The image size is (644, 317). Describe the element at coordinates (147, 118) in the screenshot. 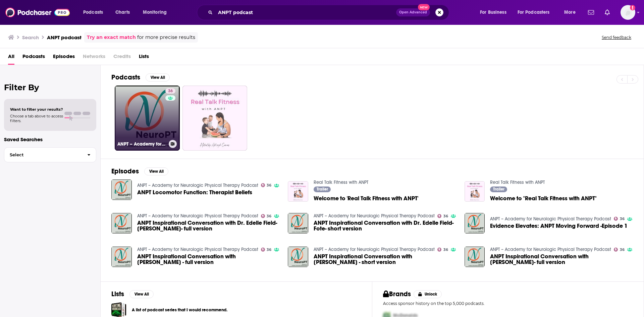

I see `a: 36ANPT – Academy for Neurologic Physical Therapy Podcast` at that location.